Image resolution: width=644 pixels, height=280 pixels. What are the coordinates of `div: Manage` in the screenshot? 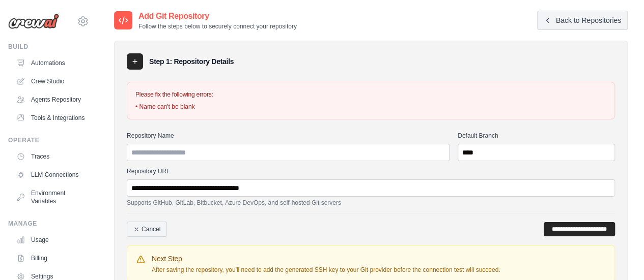 It's located at (49, 224).